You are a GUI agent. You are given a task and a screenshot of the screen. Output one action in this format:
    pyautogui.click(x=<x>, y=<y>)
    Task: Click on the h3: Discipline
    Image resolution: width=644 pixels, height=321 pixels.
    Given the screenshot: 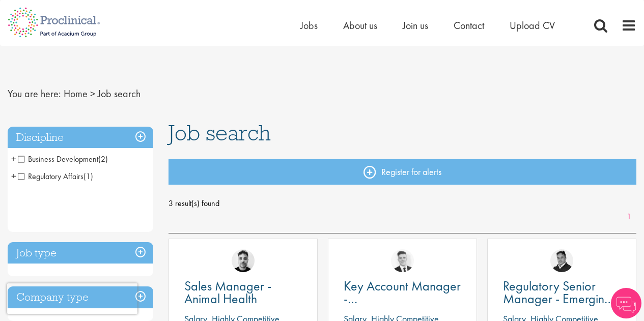 What is the action you would take?
    pyautogui.click(x=80, y=137)
    